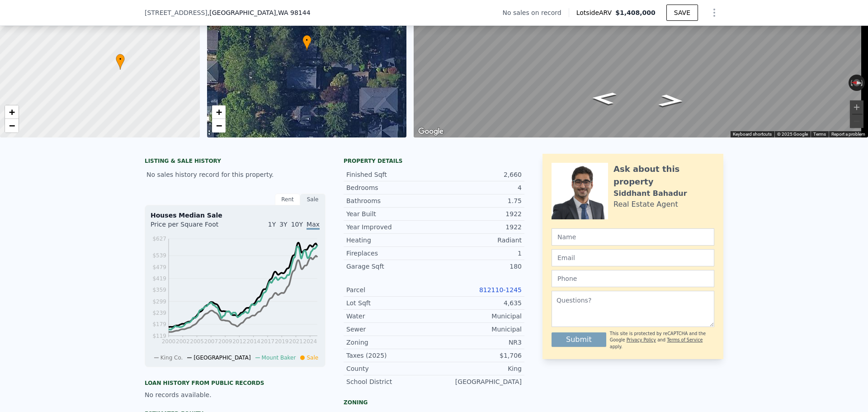  What do you see at coordinates (390, 381) in the screenshot?
I see `div: School District` at bounding box center [390, 381].